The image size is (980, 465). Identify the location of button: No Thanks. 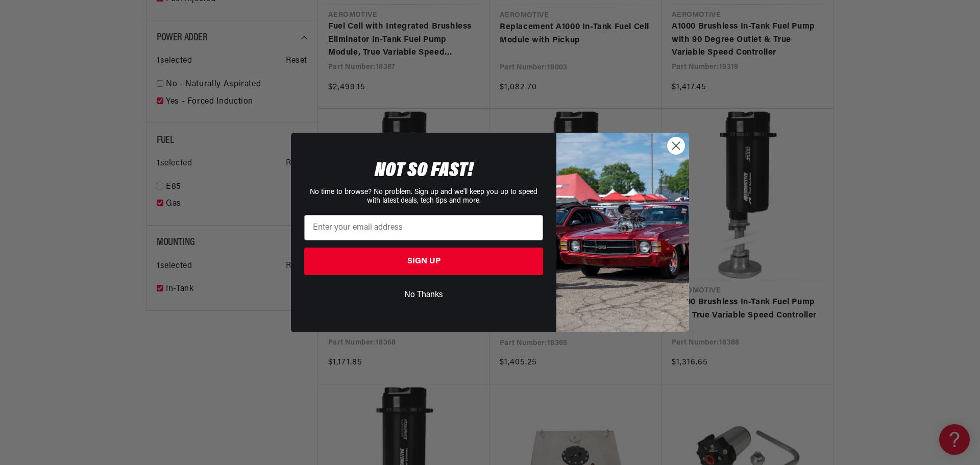
(424, 295).